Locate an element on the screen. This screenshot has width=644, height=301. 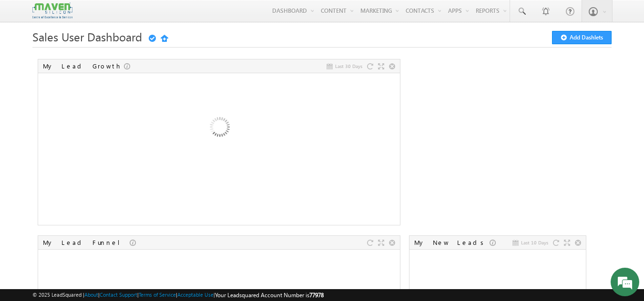
span: Last 30 Days is located at coordinates (349, 66).